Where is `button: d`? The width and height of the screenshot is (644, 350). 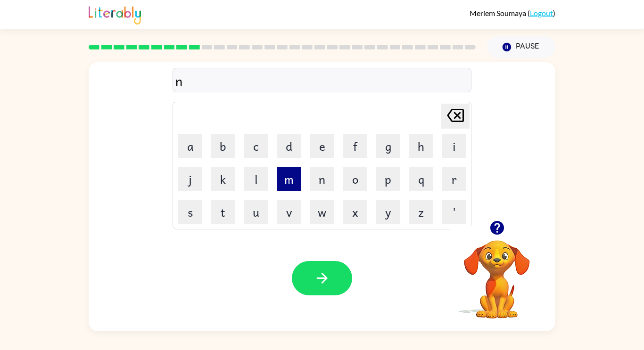
button: d is located at coordinates (289, 146).